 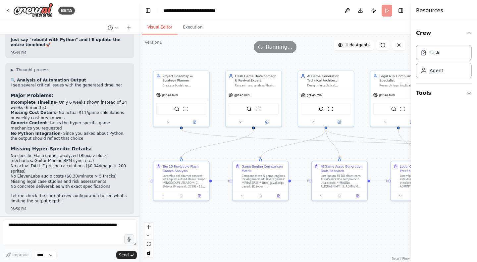 I want to click on a: React Flow attribution, so click(x=401, y=259).